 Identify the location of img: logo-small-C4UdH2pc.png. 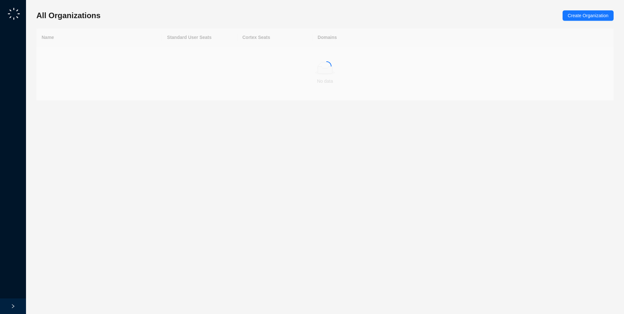
(14, 14).